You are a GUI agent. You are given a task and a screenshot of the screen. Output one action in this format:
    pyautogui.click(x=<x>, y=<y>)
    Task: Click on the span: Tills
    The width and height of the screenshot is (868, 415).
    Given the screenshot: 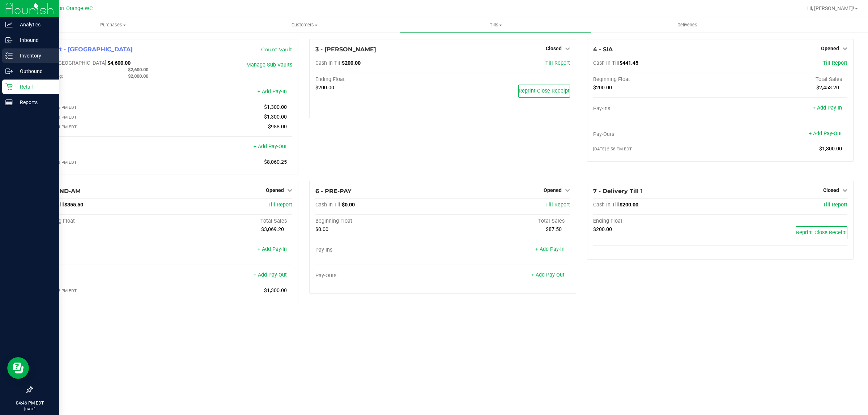 What is the action you would take?
    pyautogui.click(x=496, y=25)
    